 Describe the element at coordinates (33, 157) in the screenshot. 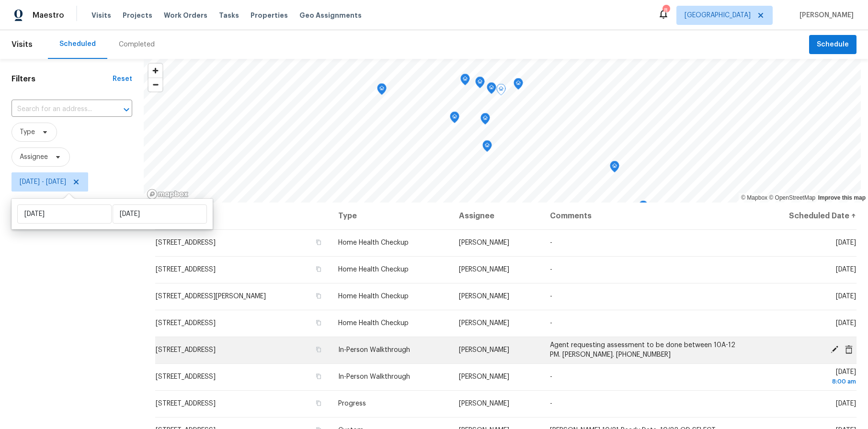

I see `span: Assignee` at that location.